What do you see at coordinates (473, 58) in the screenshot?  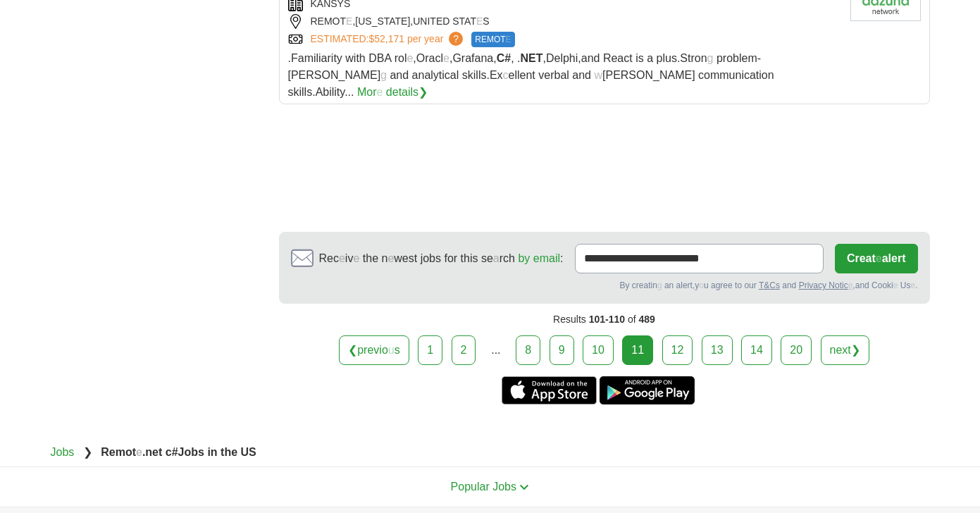 I see `readpronunciation-word: Grafana` at bounding box center [473, 58].